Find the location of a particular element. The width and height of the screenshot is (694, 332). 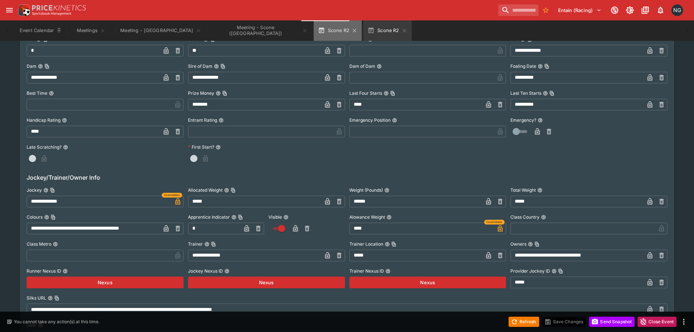

p: Emergency? is located at coordinates (523, 120).